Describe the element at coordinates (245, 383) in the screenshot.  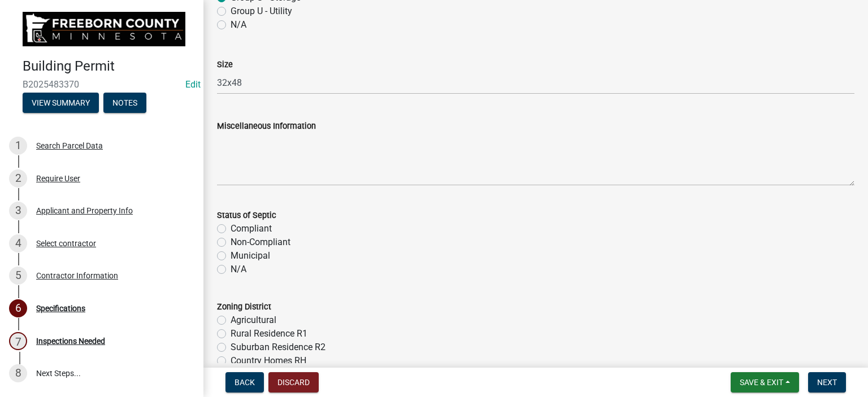
I see `button: Back` at that location.